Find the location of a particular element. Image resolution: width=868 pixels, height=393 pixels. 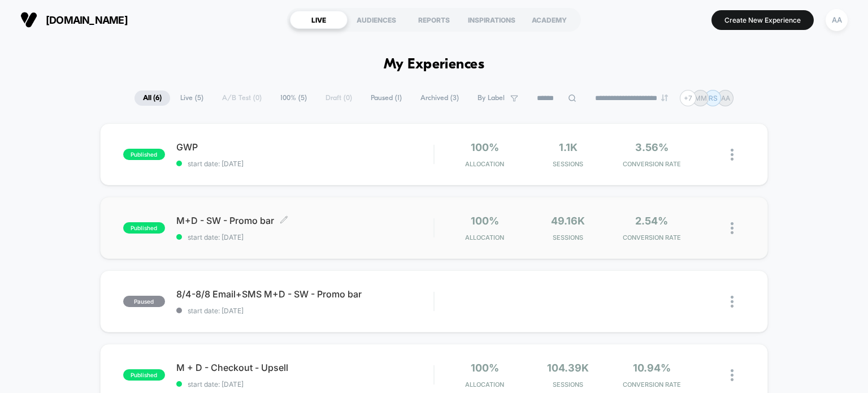

span: 100% ( 5 ) is located at coordinates (293, 98).